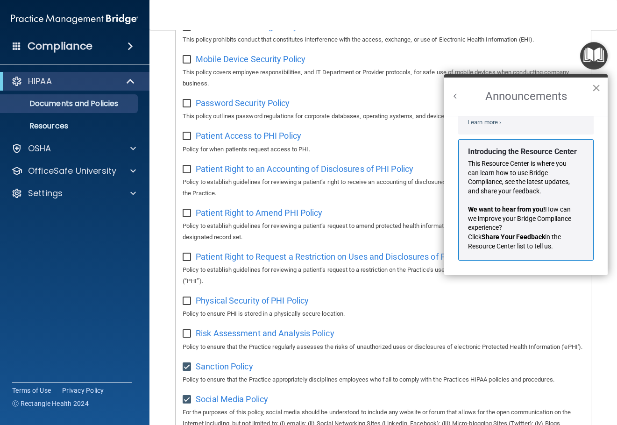  Describe the element at coordinates (383, 380) in the screenshot. I see `p: Policy to ensure that the Practice appropriately disciplines employees who fail to comply with th...` at that location.